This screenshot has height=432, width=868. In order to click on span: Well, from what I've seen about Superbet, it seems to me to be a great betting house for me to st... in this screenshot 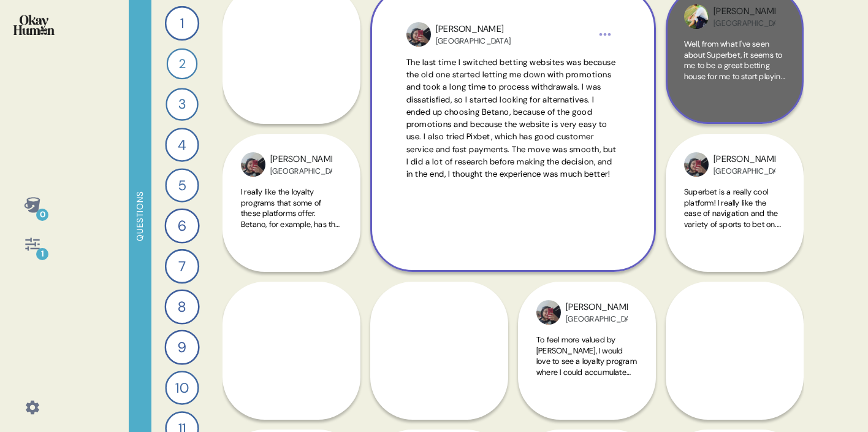, I will do `click(734, 140)`.